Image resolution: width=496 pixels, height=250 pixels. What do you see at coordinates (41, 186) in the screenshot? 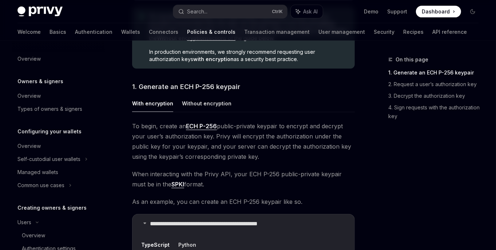
I see `div: Common use cases` at bounding box center [41, 186].